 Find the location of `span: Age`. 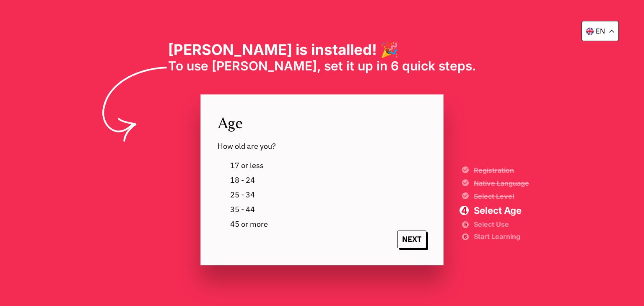

span: Age is located at coordinates (322, 122).